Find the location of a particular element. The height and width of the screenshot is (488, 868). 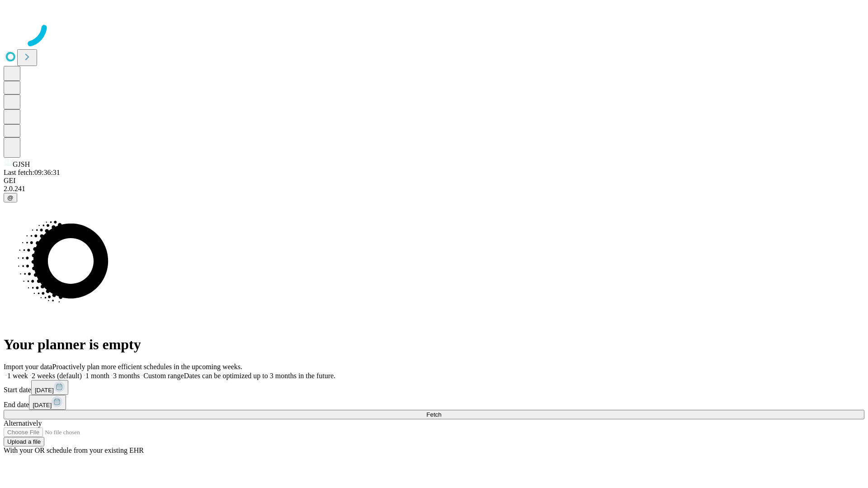

button: Fetch is located at coordinates (434, 414).